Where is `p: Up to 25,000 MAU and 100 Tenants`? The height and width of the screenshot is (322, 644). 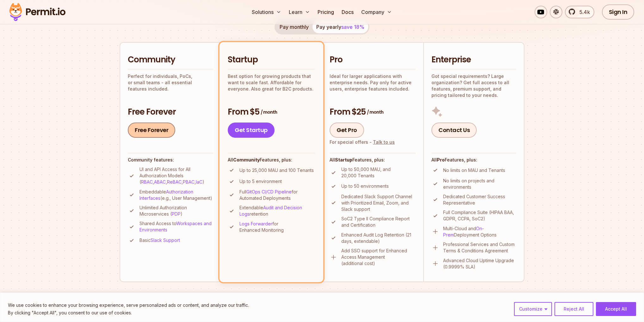 p: Up to 25,000 MAU and 100 Tenants is located at coordinates (277, 170).